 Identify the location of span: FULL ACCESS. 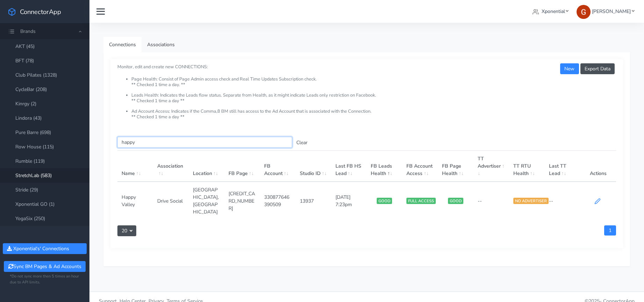
(421, 201).